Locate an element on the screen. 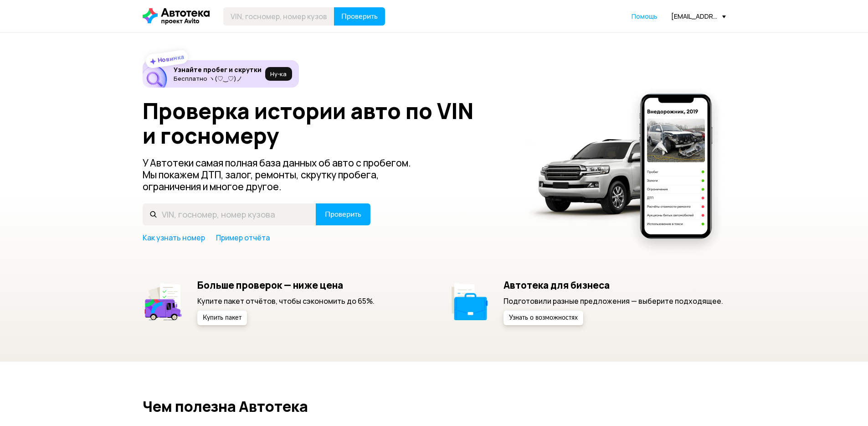 This screenshot has height=426, width=868. span: Ну‑ка is located at coordinates (279, 74).